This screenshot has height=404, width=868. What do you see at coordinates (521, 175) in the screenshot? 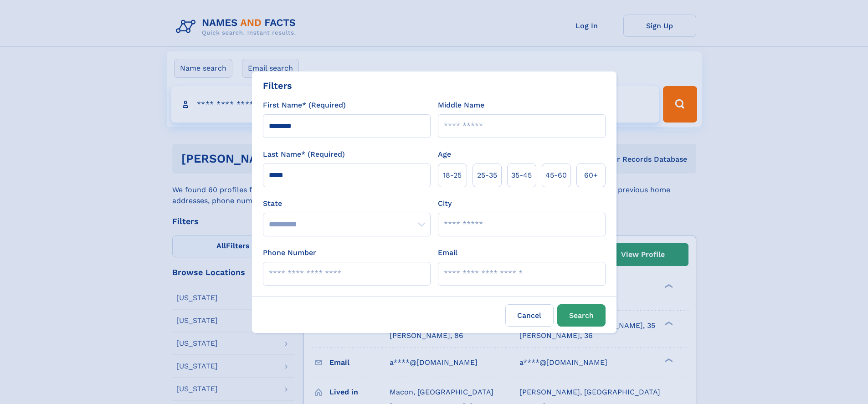
I see `span: 35‑45` at bounding box center [521, 175].